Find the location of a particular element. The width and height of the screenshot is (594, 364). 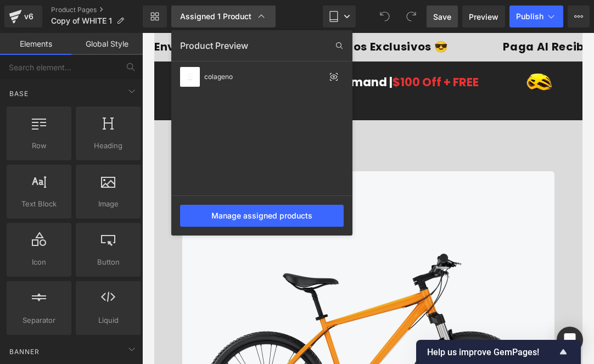

span: Banner is located at coordinates (24, 351).